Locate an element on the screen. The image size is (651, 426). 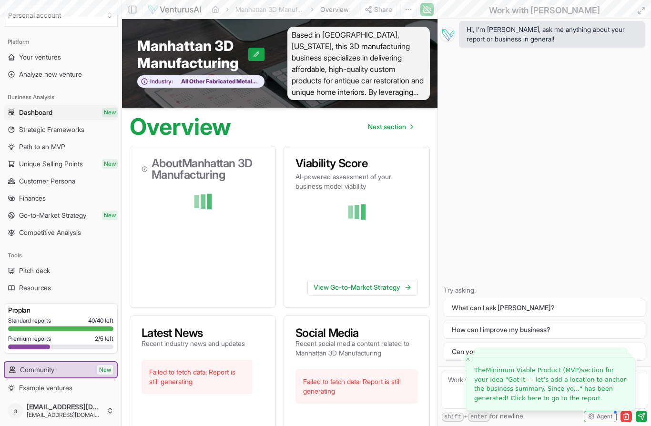
a: Customer Persona is located at coordinates (60, 181).